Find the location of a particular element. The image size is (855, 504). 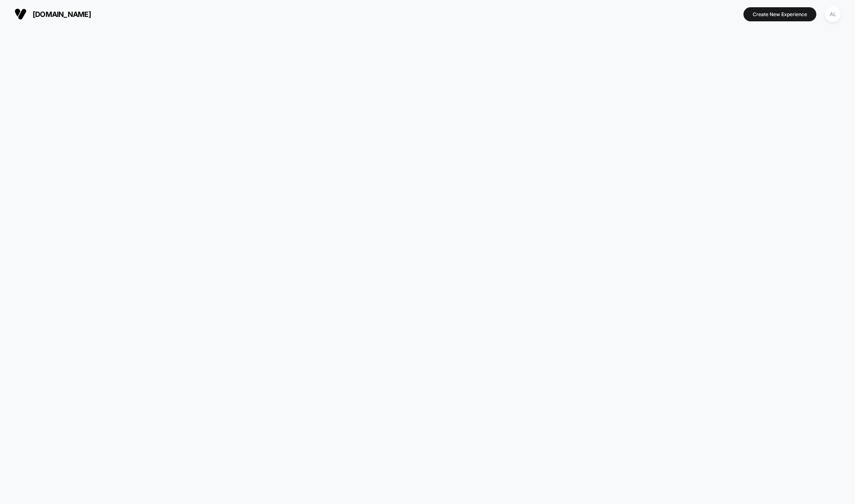

button: AL is located at coordinates (833, 14).